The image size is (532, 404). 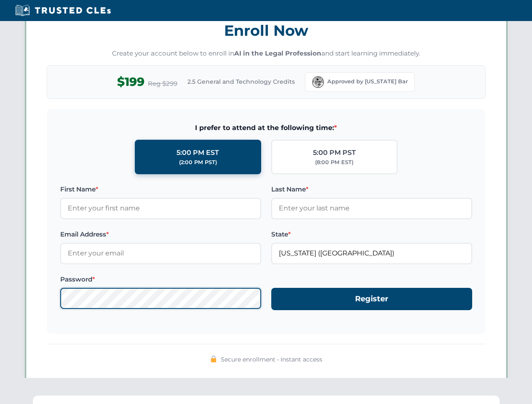 What do you see at coordinates (163, 83) in the screenshot?
I see `span: Reg $299` at bounding box center [163, 83].